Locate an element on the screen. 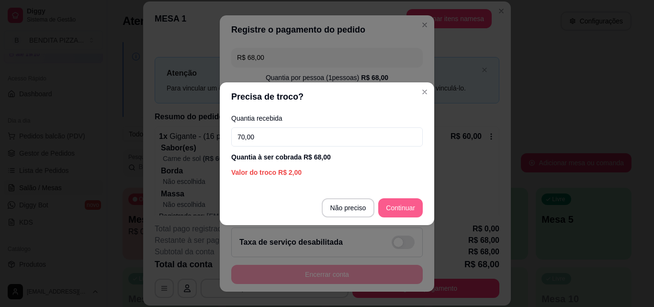 The width and height of the screenshot is (654, 307). label: Quantia recebida is located at coordinates (327, 118).